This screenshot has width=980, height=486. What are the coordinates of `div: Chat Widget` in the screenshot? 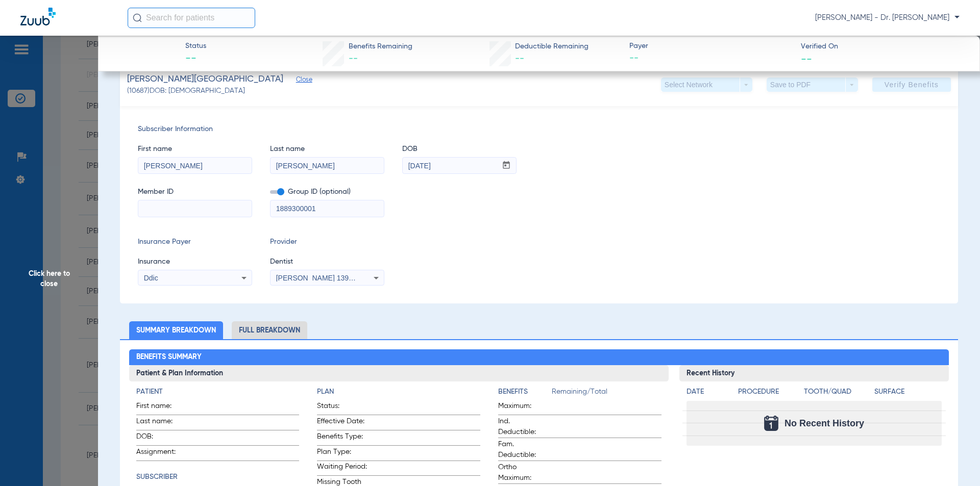 It's located at (954, 462).